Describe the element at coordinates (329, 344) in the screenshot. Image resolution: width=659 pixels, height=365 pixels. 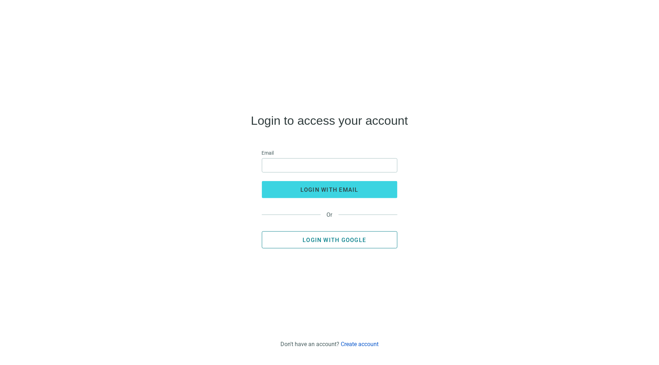
I see `div: Don't have an account?` at that location.